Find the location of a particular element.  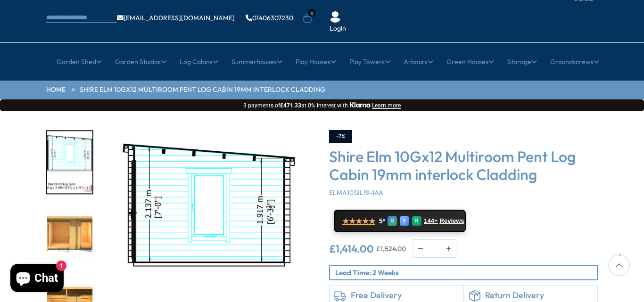

h6: Free Delivery is located at coordinates (405, 296).